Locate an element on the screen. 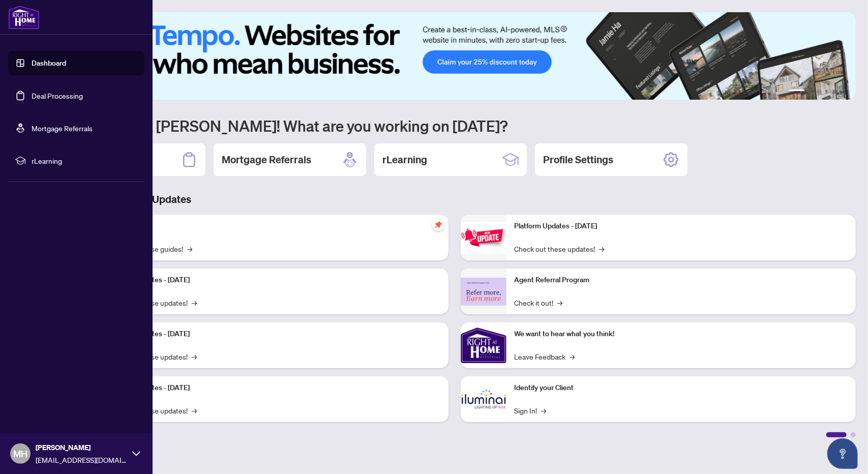 This screenshot has width=868, height=474. span: MH is located at coordinates (21, 454).